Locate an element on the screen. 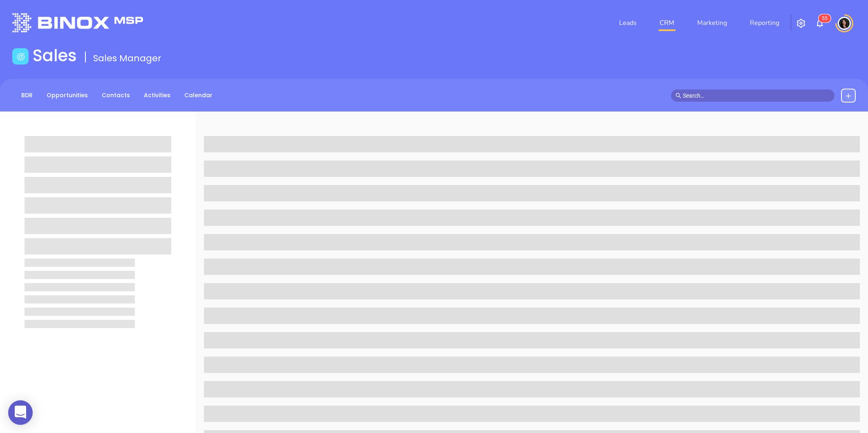 The image size is (868, 433). img: logo is located at coordinates (78, 22).